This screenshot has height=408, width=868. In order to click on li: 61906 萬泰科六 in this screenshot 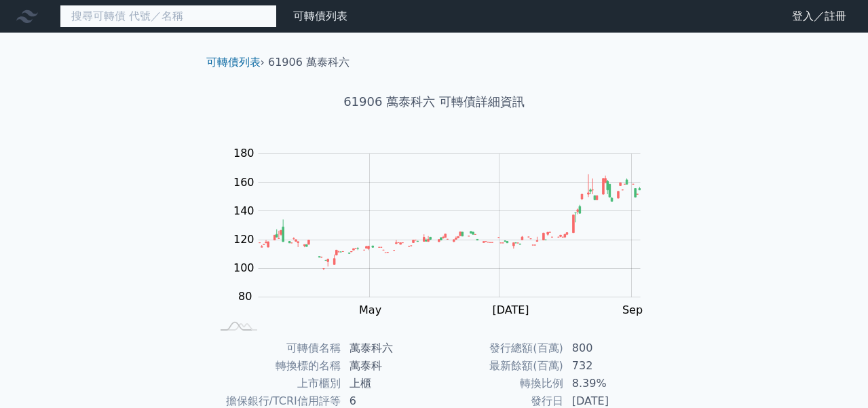, I will do `click(308, 62)`.